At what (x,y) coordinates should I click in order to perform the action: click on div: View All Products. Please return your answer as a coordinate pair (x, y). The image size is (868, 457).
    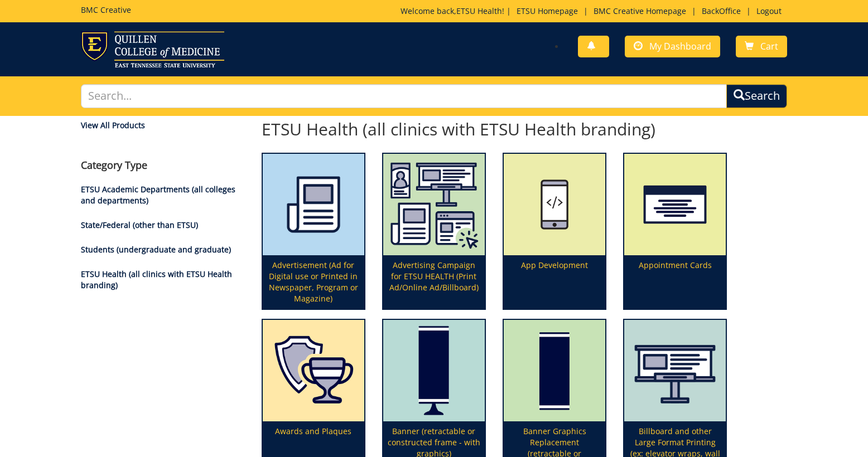
    Looking at the image, I should click on (163, 126).